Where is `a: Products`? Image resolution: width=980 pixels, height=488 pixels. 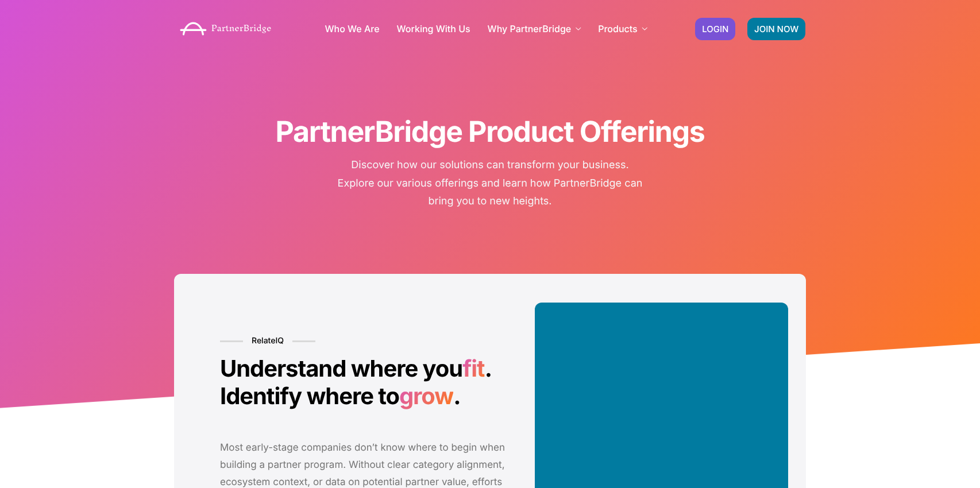 a: Products is located at coordinates (622, 29).